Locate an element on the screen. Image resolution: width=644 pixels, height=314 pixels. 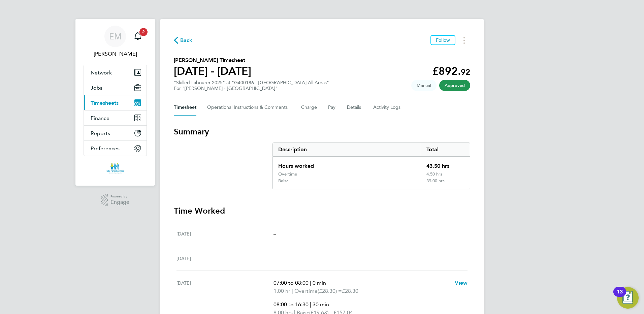
span: Preferences is located at coordinates (105, 148).